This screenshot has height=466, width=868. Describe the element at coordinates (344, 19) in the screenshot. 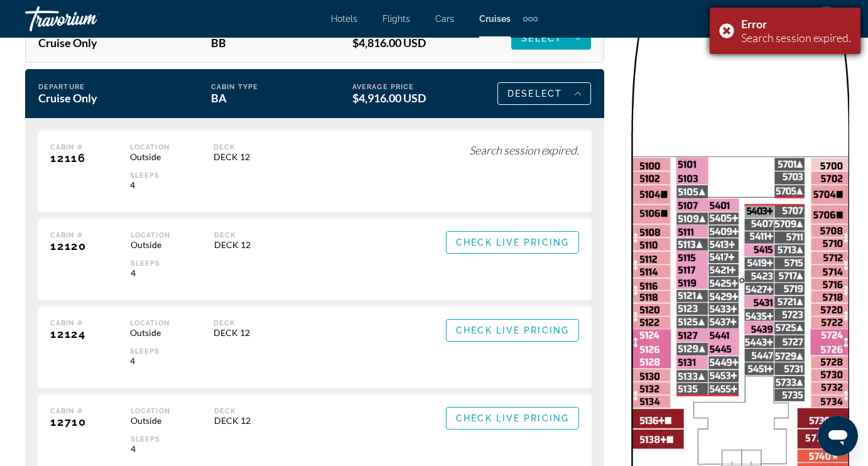

I see `a: Hotels` at that location.